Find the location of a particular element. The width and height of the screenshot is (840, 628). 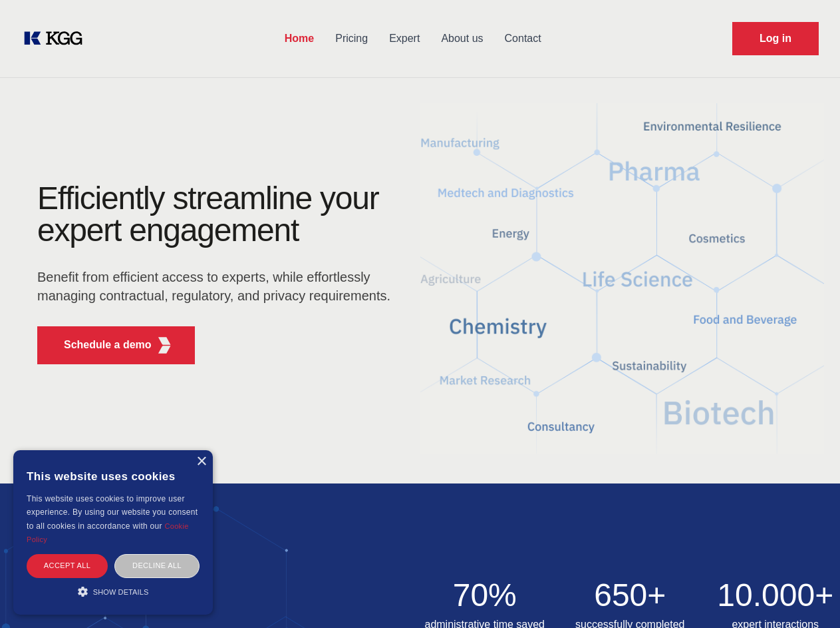

a: Cookie Policy is located at coordinates (108, 532).